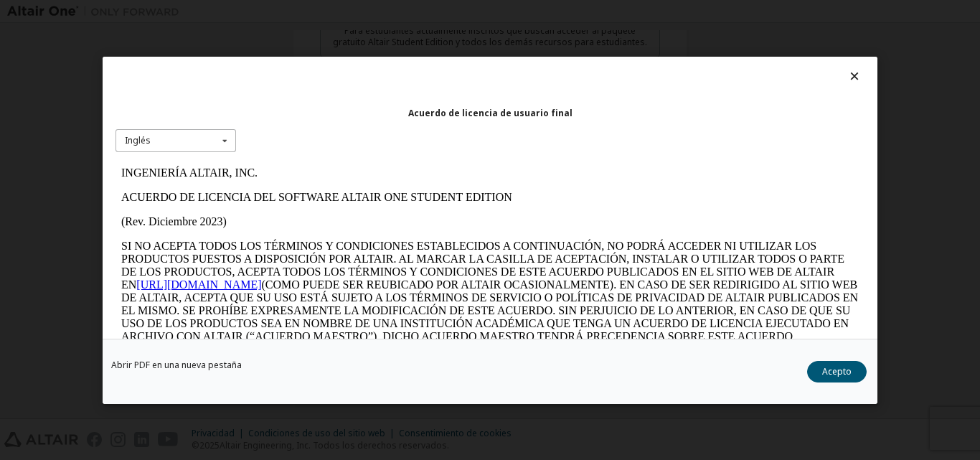 Image resolution: width=980 pixels, height=460 pixels. What do you see at coordinates (58, 60) in the screenshot?
I see `font: (Rev. Diciembre 2023)` at bounding box center [58, 60].